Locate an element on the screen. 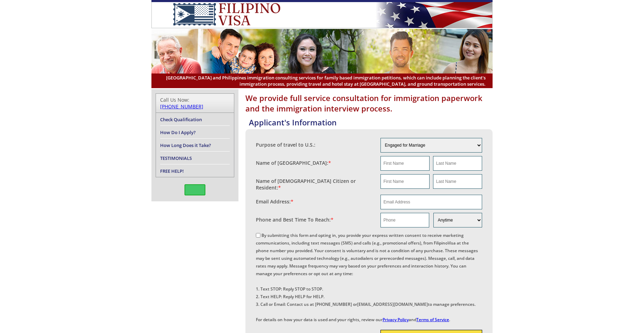  h4: Applicant's Information is located at coordinates (371, 122).